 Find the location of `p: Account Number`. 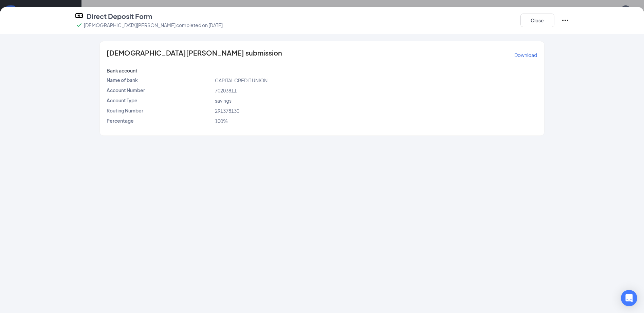

p: Account Number is located at coordinates (159, 90).